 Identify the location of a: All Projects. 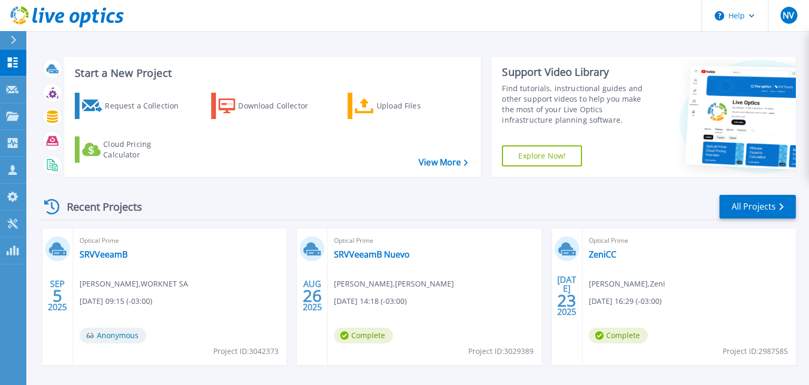
(758, 207).